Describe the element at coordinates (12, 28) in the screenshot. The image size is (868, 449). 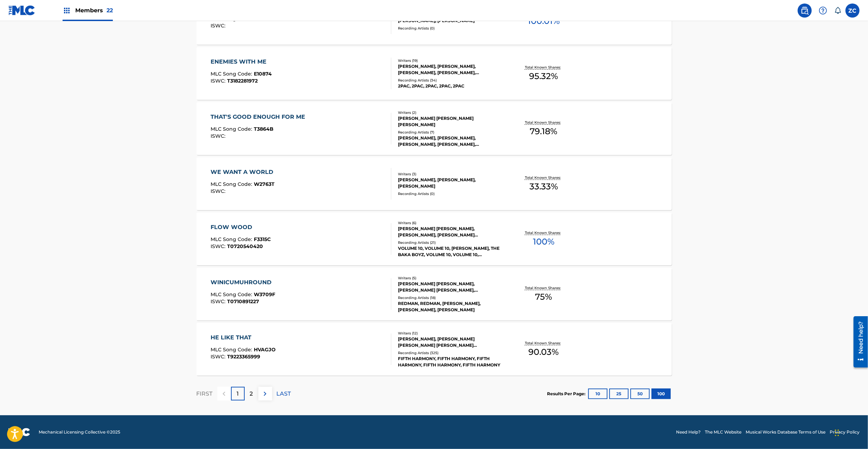
I see `div: Open Resource Center` at that location.